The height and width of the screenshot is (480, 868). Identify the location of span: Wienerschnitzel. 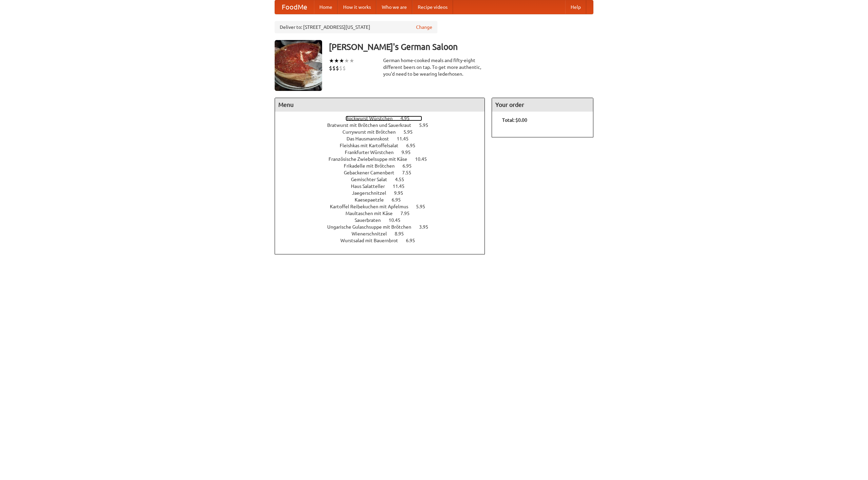
(373, 234).